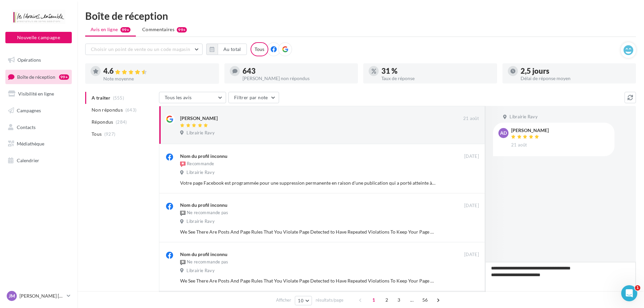  I want to click on div: Taux de réponse, so click(436, 79).